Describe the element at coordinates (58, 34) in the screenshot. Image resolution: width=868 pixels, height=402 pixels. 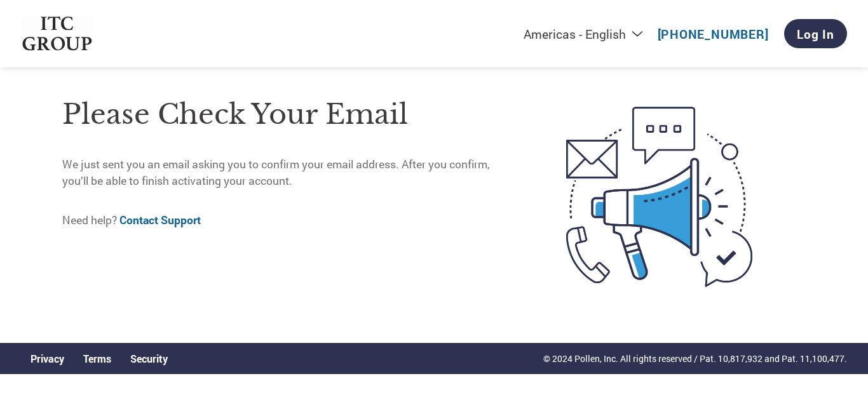
I see `img: ITC Group` at that location.